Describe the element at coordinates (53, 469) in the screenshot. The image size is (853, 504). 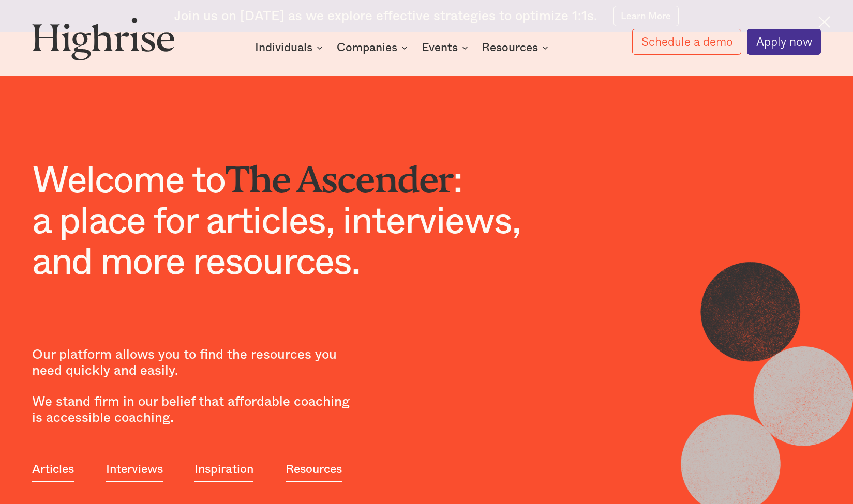
I see `a: Articles` at that location.